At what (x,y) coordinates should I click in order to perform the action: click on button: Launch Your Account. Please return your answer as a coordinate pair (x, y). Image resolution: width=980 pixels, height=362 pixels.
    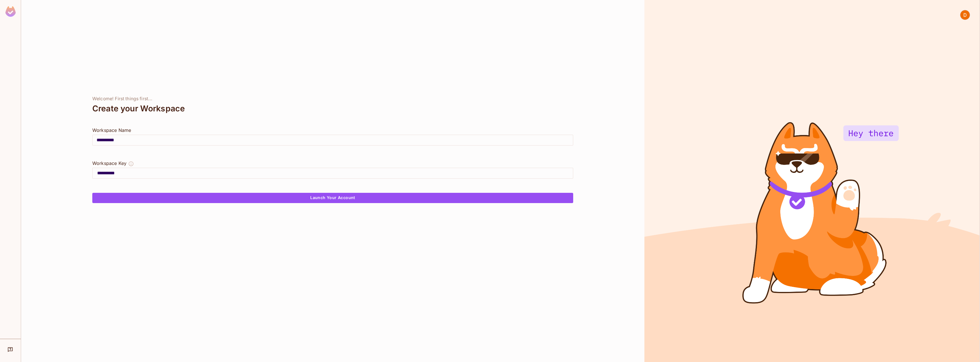
    Looking at the image, I should click on (332, 198).